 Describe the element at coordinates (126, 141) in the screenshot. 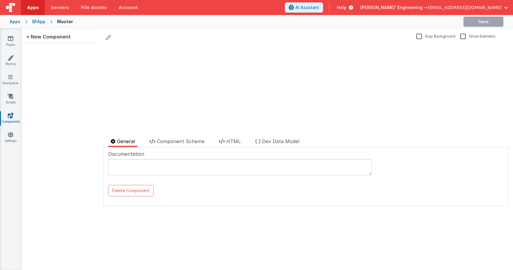

I see `span: General` at that location.